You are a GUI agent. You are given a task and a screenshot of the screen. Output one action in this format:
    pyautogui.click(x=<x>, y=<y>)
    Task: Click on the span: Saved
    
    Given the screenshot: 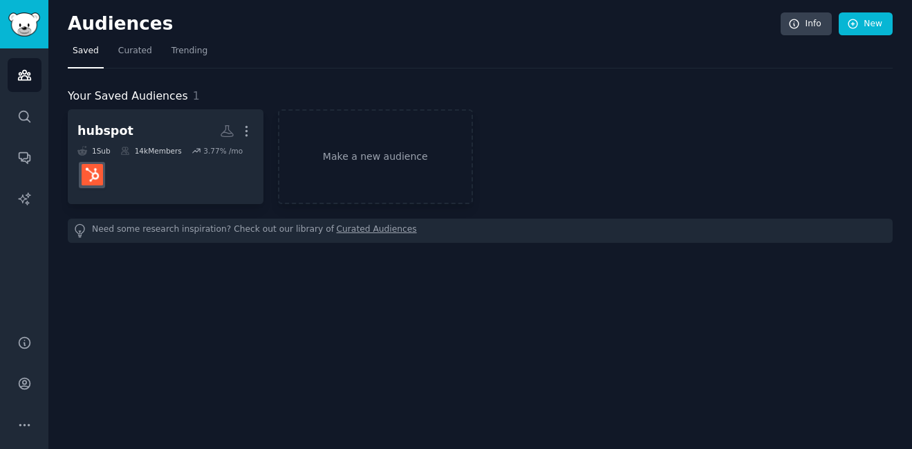 What is the action you would take?
    pyautogui.click(x=86, y=51)
    